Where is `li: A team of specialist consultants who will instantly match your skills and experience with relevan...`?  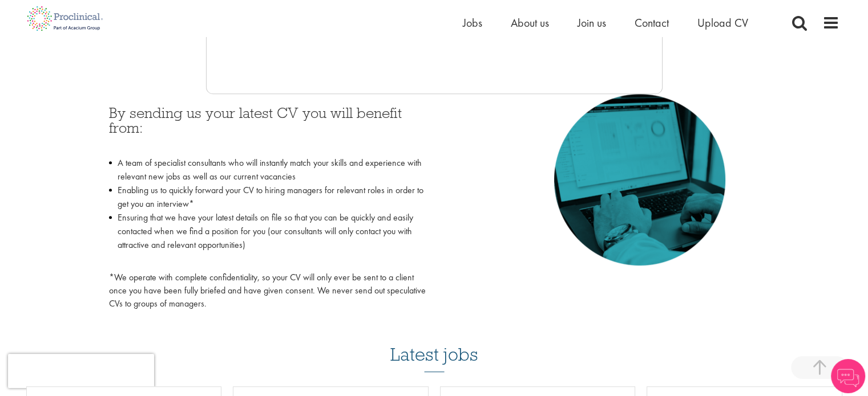 li: A team of specialist consultants who will instantly match your skills and experience with relevan... is located at coordinates (267, 170).